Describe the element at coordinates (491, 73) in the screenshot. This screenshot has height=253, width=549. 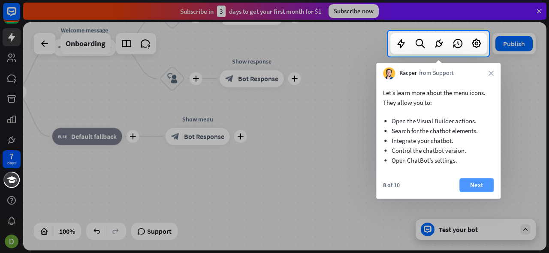
I see `i: close` at that location.